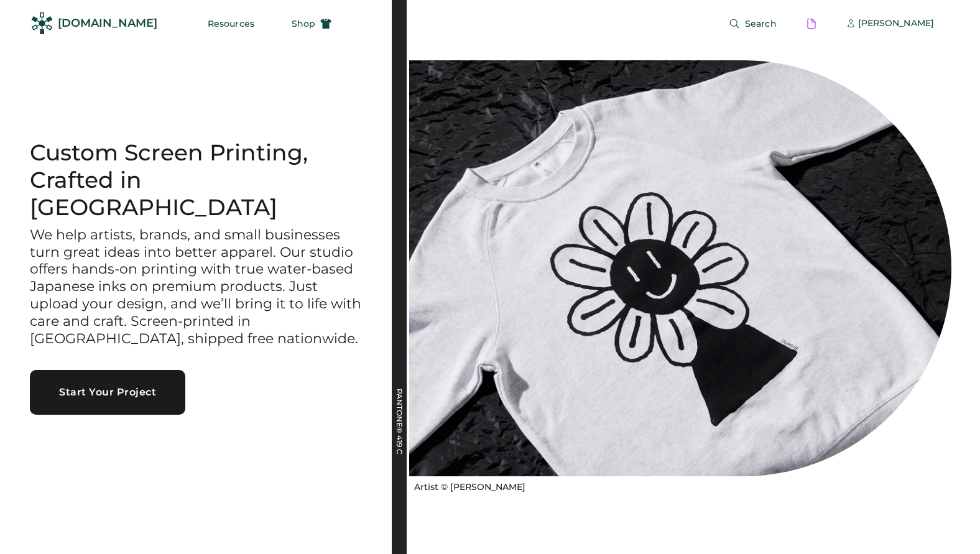  Describe the element at coordinates (108, 392) in the screenshot. I see `button: Start Your Project` at that location.